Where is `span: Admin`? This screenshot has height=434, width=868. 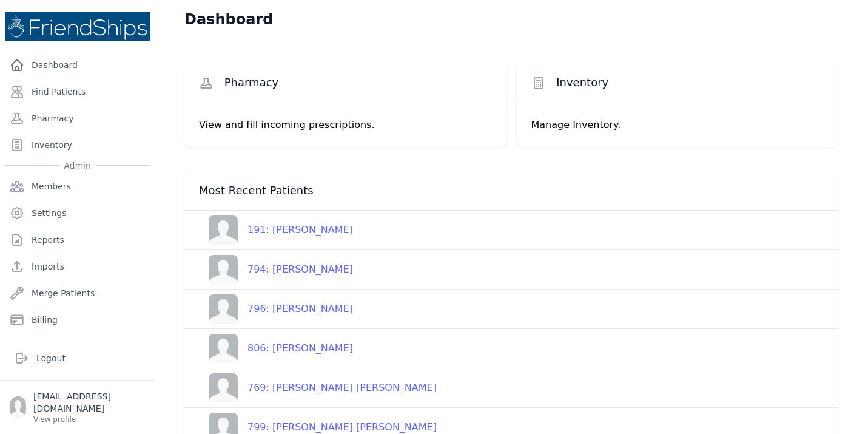
span: Admin is located at coordinates (77, 166).